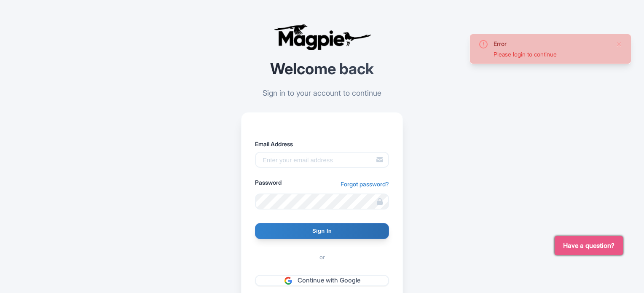  I want to click on a: Continue with Google, so click(322, 280).